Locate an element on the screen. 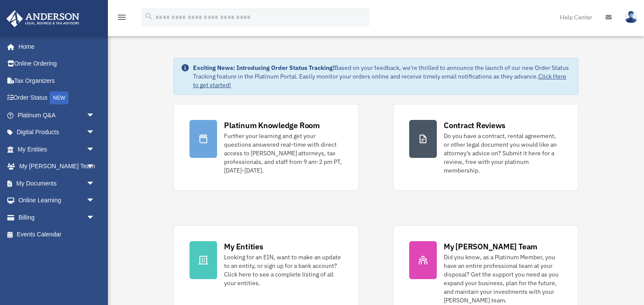 Image resolution: width=644 pixels, height=305 pixels. a: Billingarrow_drop_down is located at coordinates (57, 217).